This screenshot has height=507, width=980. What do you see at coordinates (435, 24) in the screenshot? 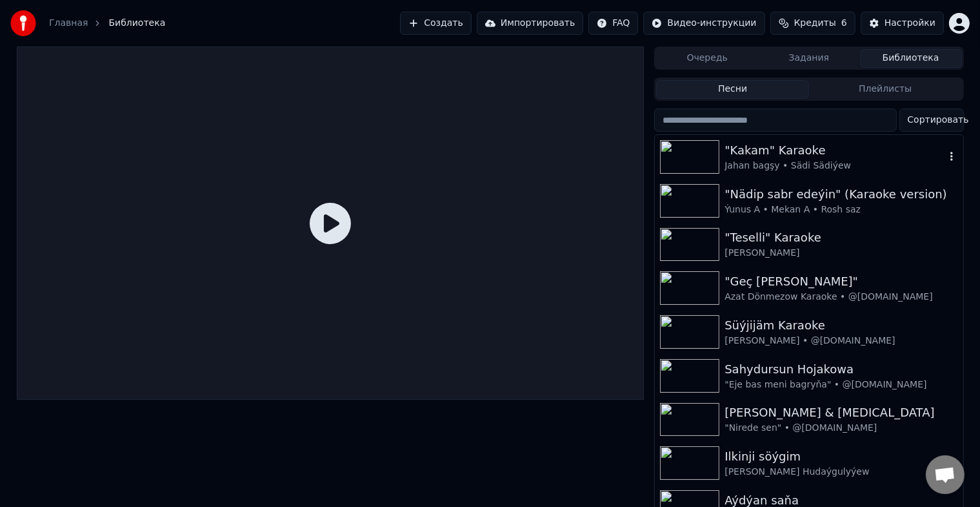
I see `button: Создать` at bounding box center [435, 24].